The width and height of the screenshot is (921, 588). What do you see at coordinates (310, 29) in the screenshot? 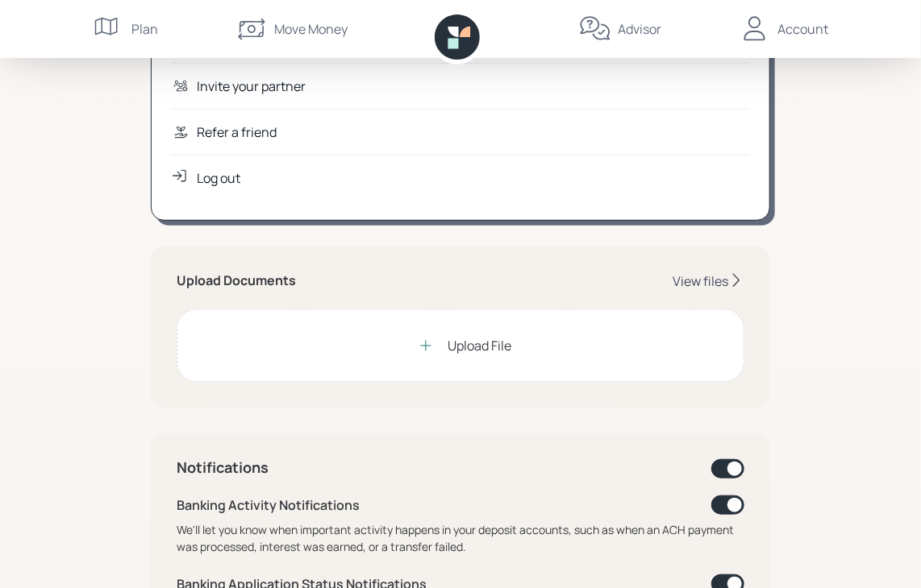
I see `div: Move Money` at bounding box center [310, 29].